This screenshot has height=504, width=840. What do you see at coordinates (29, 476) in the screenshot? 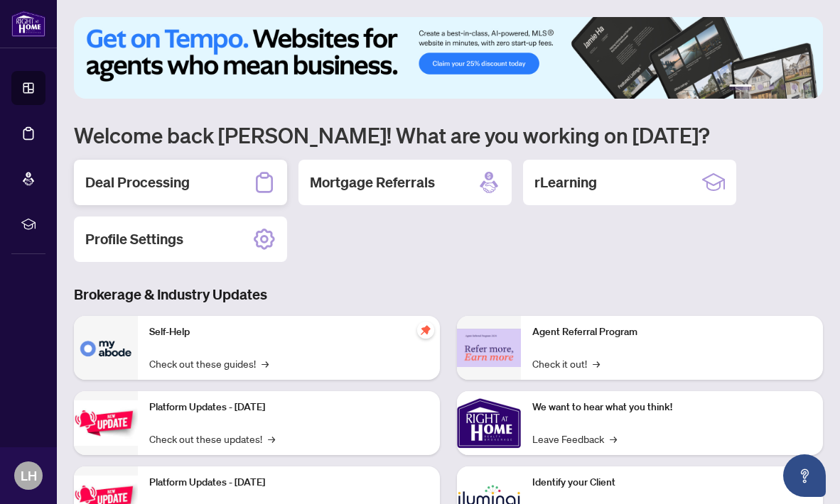
I see `span: LH` at bounding box center [29, 476].